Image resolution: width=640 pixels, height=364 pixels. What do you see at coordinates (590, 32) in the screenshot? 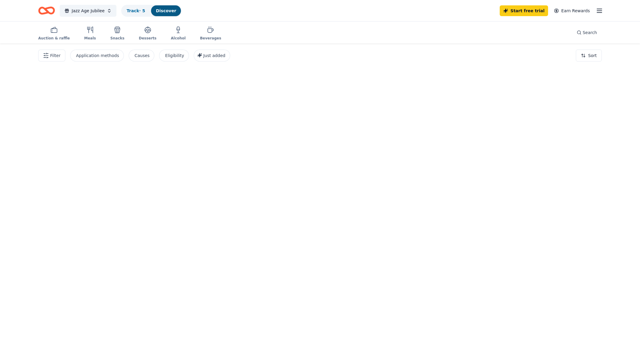
I see `span: Search` at bounding box center [590, 32].